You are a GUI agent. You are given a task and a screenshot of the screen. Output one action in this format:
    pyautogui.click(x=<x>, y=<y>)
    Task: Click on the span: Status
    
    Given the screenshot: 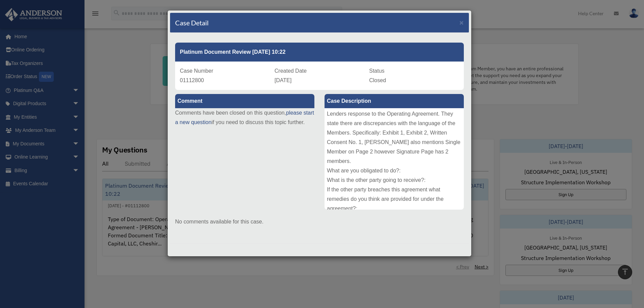 What is the action you would take?
    pyautogui.click(x=377, y=71)
    